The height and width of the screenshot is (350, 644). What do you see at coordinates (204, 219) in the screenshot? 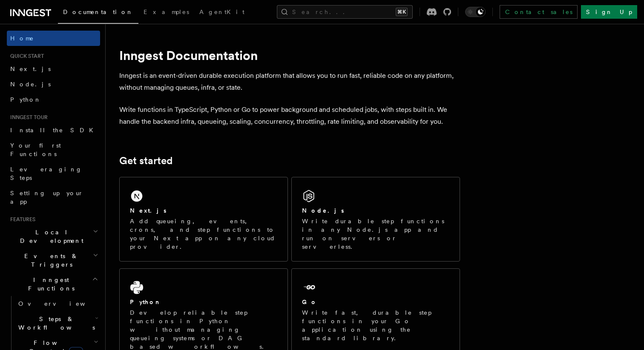
I see `a: Next.jsAdd queueing, events, crons, and step functions to your Next app on any cloud provider.` at bounding box center [204, 219].